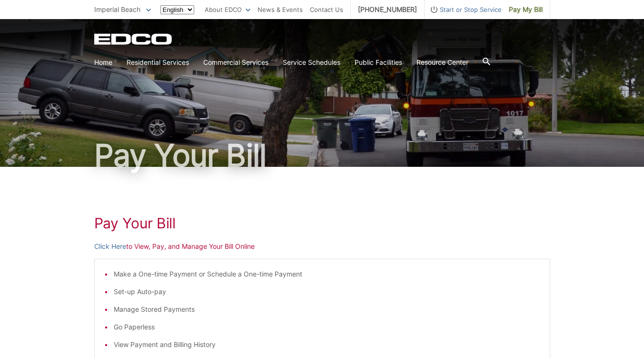 The width and height of the screenshot is (644, 358). I want to click on a: EDCD logo. Return to the homepage., so click(134, 39).